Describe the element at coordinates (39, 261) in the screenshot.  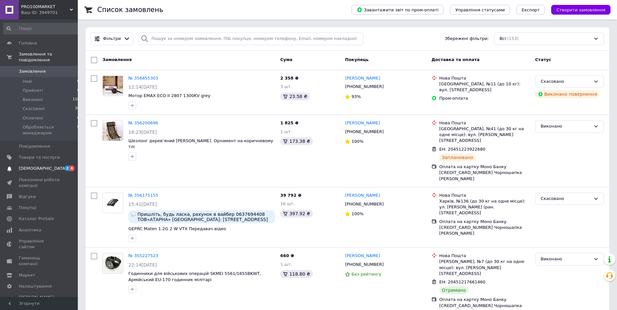
I see `span: Гаманець компанії` at that location.